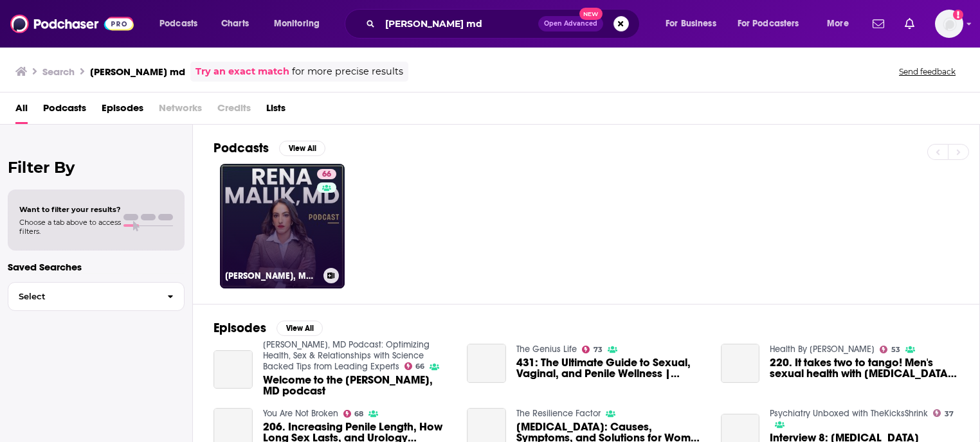 This screenshot has width=980, height=442. Describe the element at coordinates (592, 349) in the screenshot. I see `a: 73` at that location.